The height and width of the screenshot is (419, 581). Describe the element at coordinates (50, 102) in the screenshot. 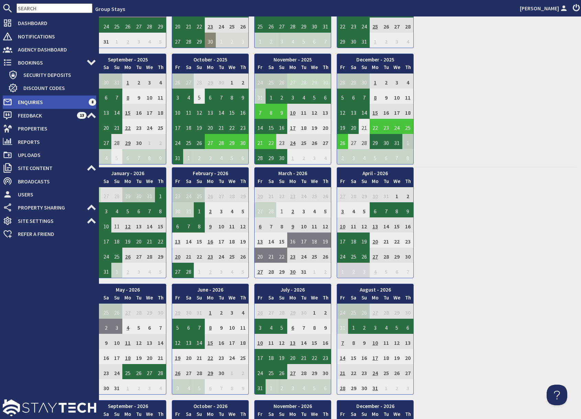

I see `span: Enquiries` at that location.